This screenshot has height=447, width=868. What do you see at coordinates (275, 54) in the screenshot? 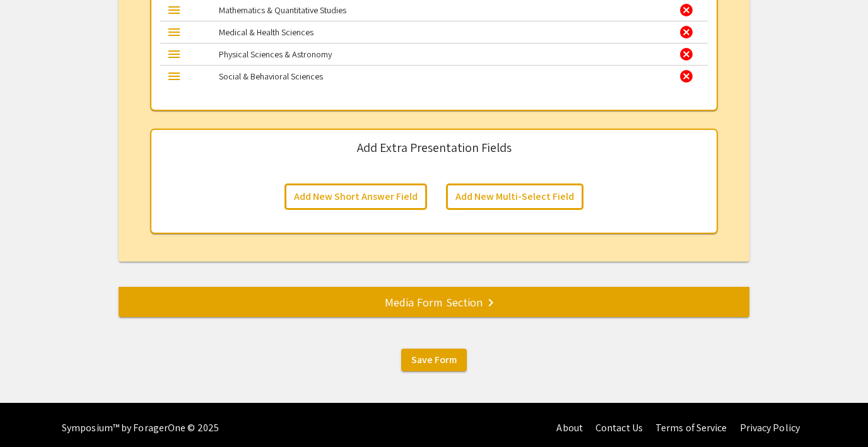
I see `mat-label: Physical Sciences & Astronomy` at bounding box center [275, 54].